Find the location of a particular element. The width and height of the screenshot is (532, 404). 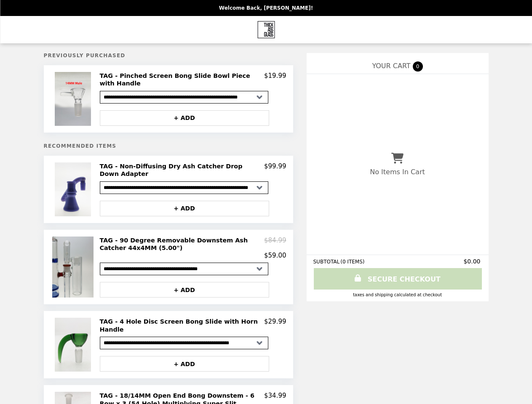

div: Taxes and Shipping calculated at checkout is located at coordinates (397, 294).